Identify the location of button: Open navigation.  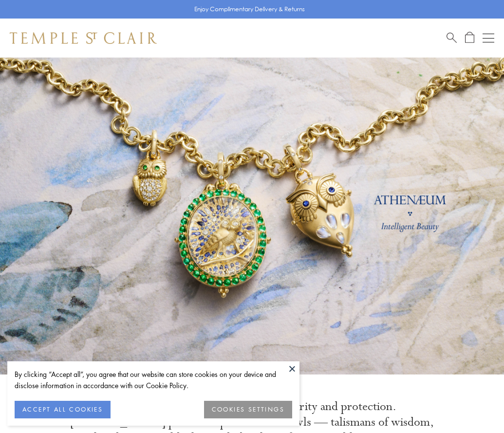
(488, 38).